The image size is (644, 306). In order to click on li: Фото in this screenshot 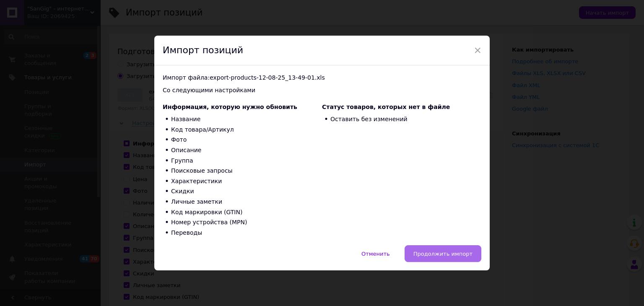, I will do `click(242, 140)`.